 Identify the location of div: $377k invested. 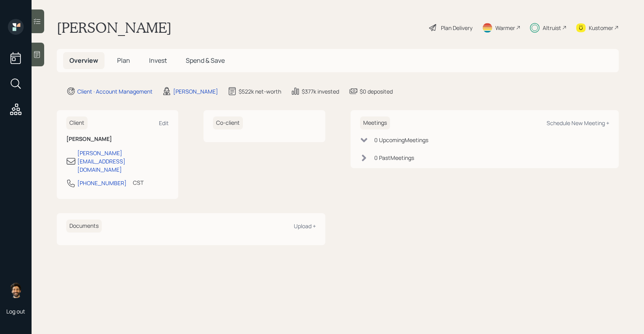
(320, 91).